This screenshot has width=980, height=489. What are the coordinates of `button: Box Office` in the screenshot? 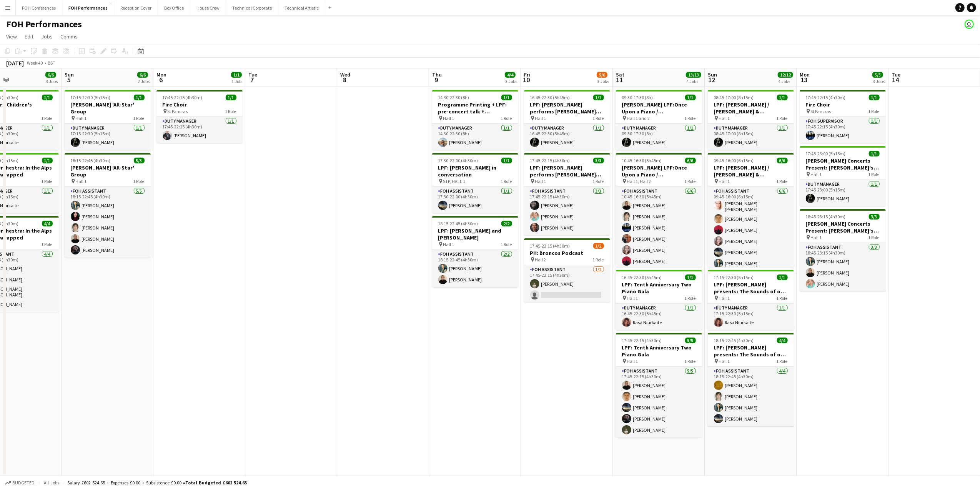 It's located at (174, 8).